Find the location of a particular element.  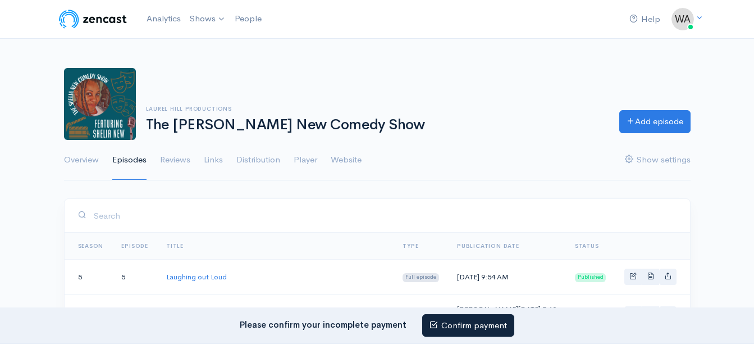

a: Website is located at coordinates (346, 160).